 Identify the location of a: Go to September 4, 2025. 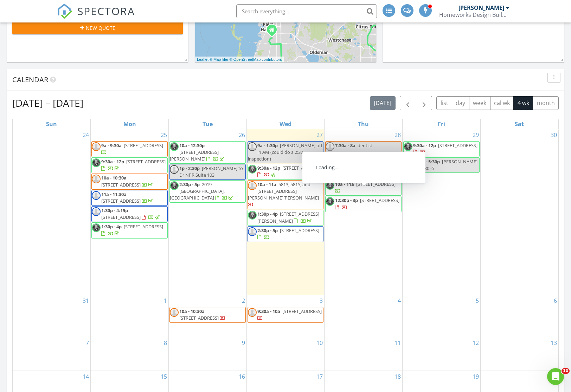
(399, 301).